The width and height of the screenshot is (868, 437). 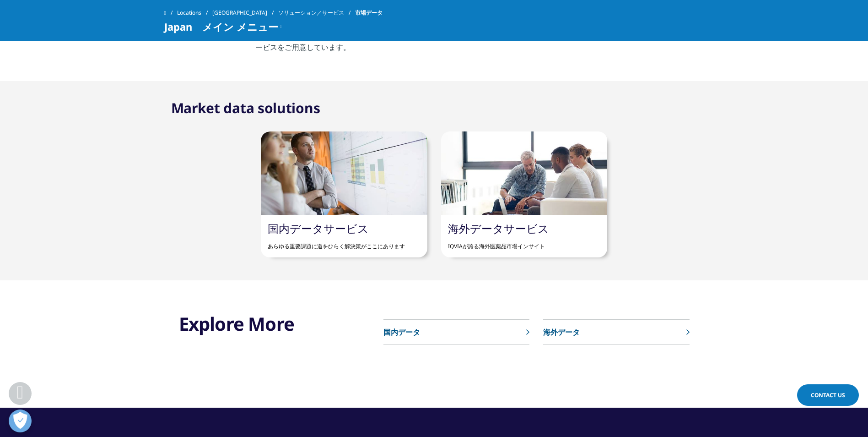 What do you see at coordinates (561, 332) in the screenshot?
I see `p: 海外データ` at bounding box center [561, 332].